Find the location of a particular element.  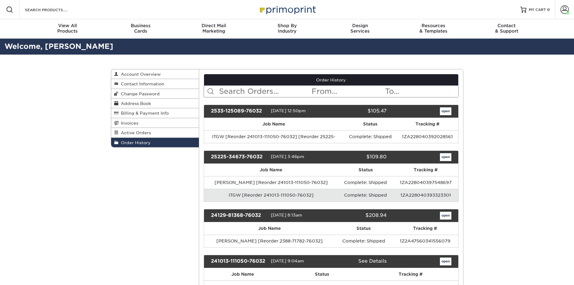

input: From... is located at coordinates (348, 91).